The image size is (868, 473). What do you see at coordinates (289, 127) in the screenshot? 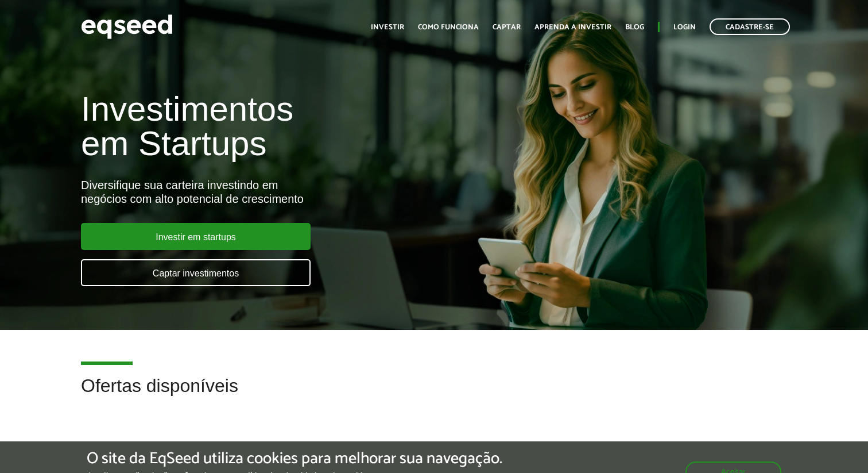
I see `h1: Investimentos em Startups` at bounding box center [289, 127].